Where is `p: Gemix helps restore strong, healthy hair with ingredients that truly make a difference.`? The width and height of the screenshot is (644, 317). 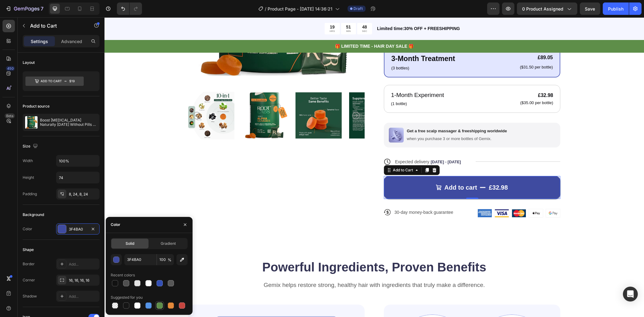
p: Gemix helps restore strong, healthy hair with ingredients that truly make a difference. is located at coordinates (270, 268).